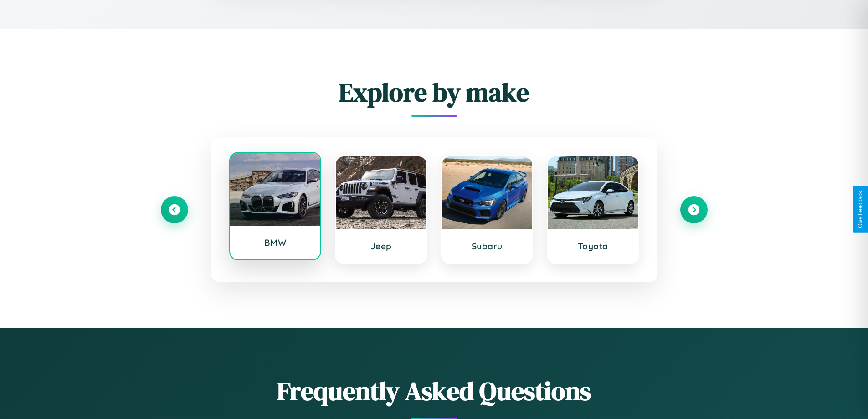  Describe the element at coordinates (381, 246) in the screenshot. I see `h3: Jeep` at that location.